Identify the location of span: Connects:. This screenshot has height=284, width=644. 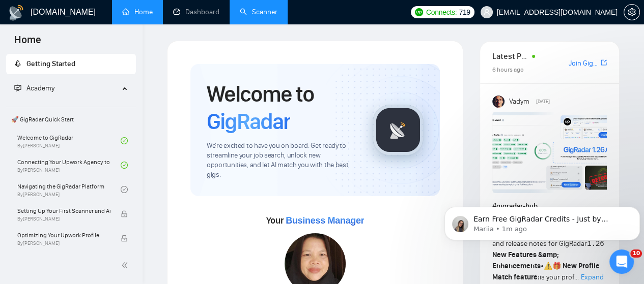
(441, 12).